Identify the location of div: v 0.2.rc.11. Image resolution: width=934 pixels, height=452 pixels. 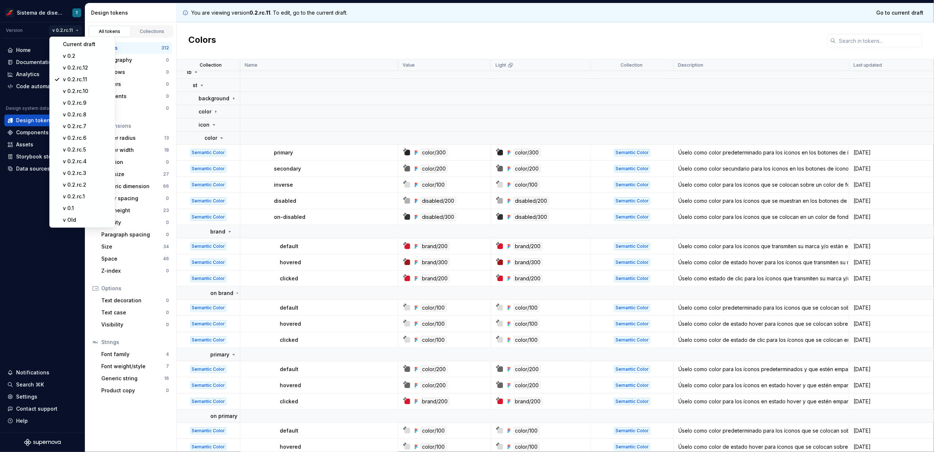
(87, 79).